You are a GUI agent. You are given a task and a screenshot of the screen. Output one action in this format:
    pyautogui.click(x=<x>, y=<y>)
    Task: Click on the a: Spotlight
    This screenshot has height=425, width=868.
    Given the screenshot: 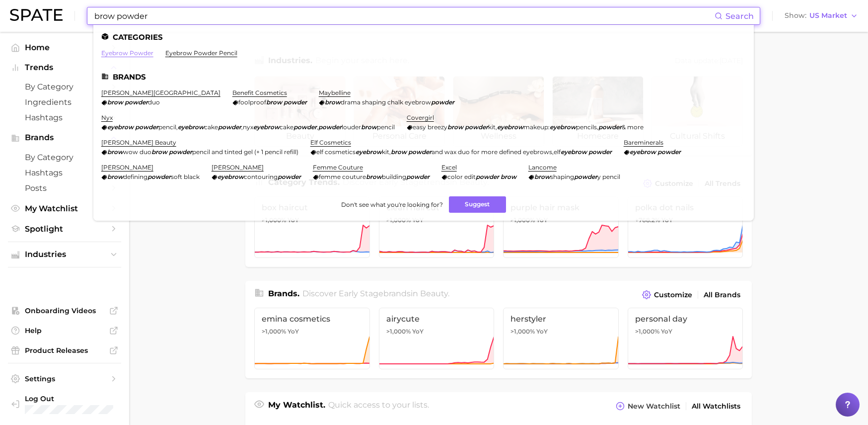 What is the action you would take?
    pyautogui.click(x=65, y=228)
    